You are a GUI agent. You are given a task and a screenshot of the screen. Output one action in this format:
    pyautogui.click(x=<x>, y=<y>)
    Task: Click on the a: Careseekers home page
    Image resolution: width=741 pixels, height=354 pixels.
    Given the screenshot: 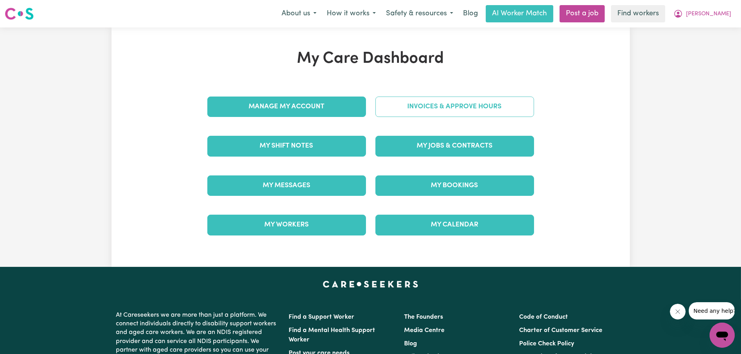 What is the action you would take?
    pyautogui.click(x=370, y=284)
    